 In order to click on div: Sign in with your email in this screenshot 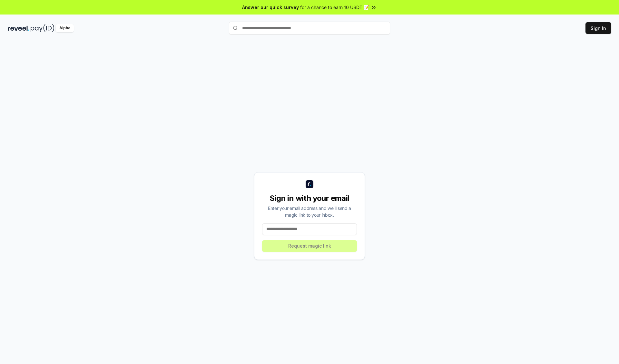, I will do `click(310, 198)`.